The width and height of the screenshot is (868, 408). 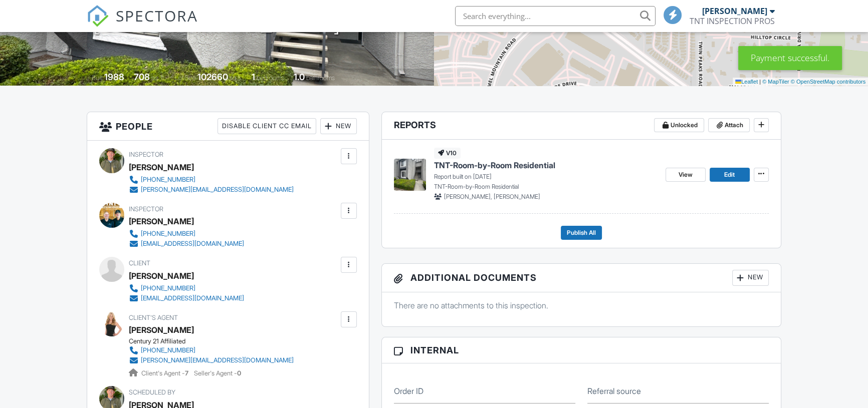 What do you see at coordinates (582, 306) in the screenshot?
I see `p: There are no attachments to this inspection.` at bounding box center [582, 306].